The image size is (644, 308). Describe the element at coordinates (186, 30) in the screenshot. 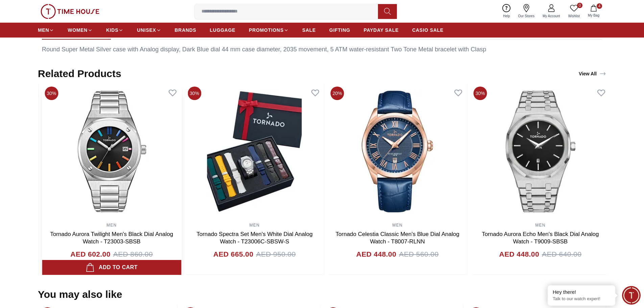

I see `span: BRANDS` at that location.